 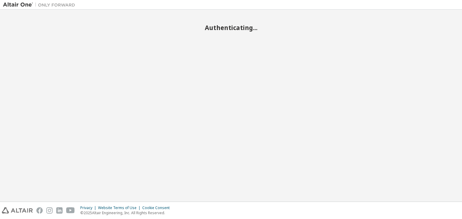 What do you see at coordinates (59, 210) in the screenshot?
I see `img: linkedin.svg` at bounding box center [59, 210].